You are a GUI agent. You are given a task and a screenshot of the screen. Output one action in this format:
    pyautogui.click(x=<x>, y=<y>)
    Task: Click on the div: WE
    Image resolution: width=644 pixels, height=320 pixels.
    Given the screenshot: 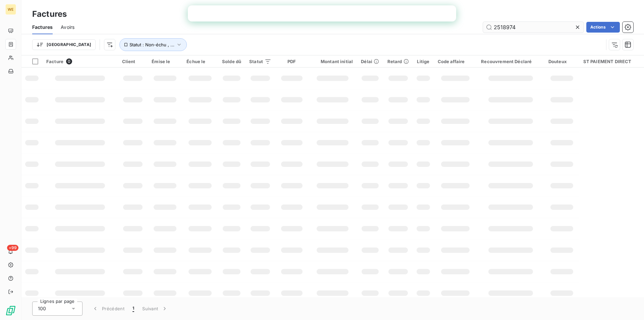 What is the action you would take?
    pyautogui.click(x=11, y=10)
    